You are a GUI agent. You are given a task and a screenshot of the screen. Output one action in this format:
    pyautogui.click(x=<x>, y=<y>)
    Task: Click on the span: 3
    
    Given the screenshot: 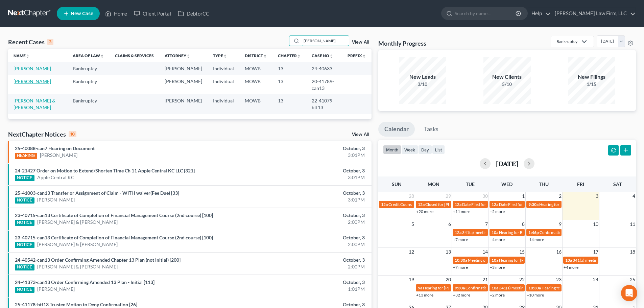 What is the action you would take?
    pyautogui.click(x=597, y=196)
    